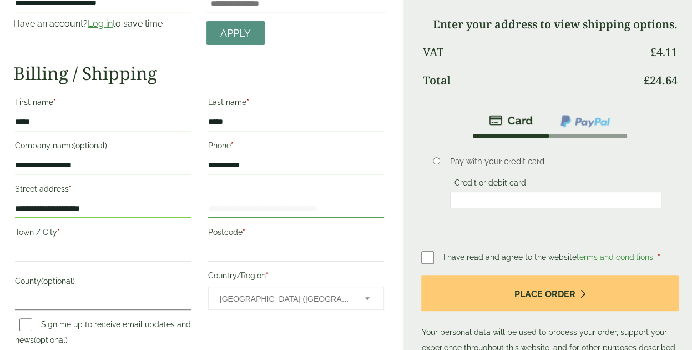 This screenshot has width=692, height=350. I want to click on p: Pay with your credit card., so click(556, 162).